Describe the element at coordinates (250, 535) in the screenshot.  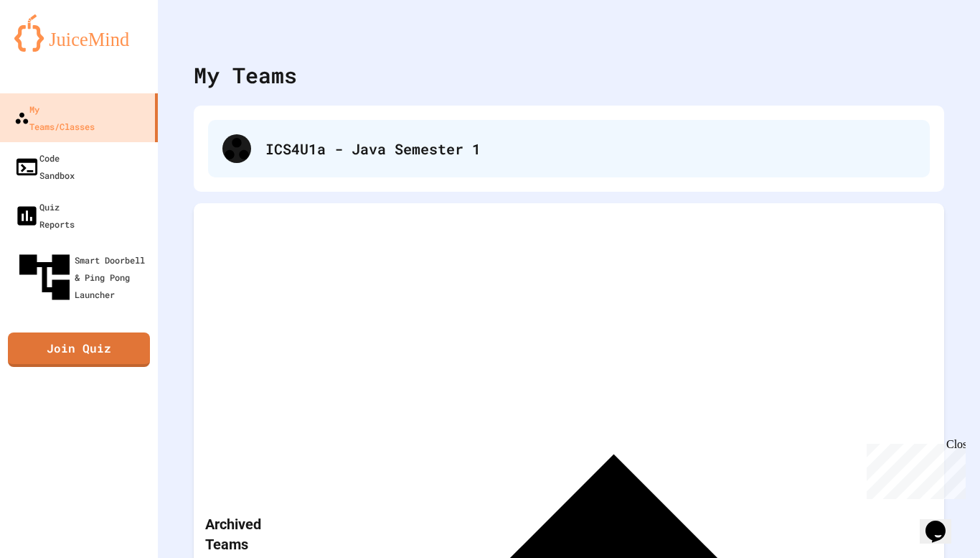
I see `p: Archived Teams` at that location.